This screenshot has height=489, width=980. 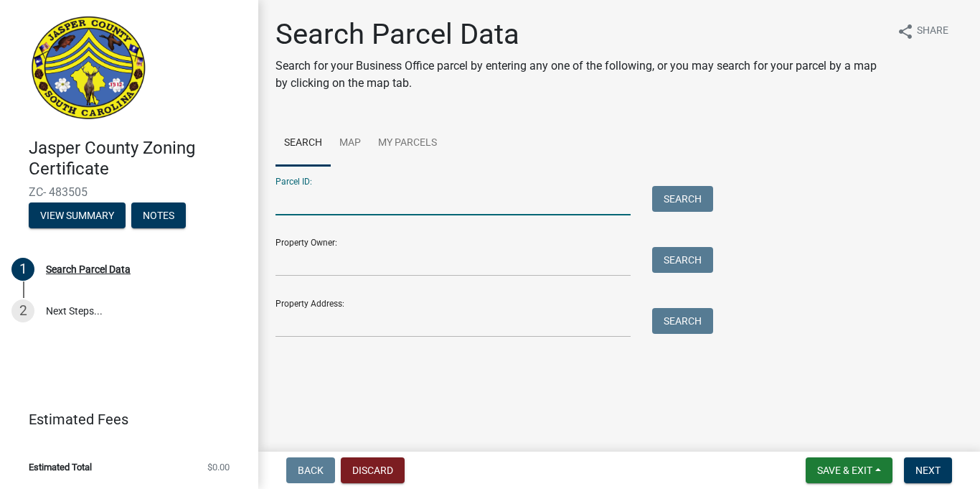 What do you see at coordinates (311, 470) in the screenshot?
I see `button: Back` at bounding box center [311, 470].